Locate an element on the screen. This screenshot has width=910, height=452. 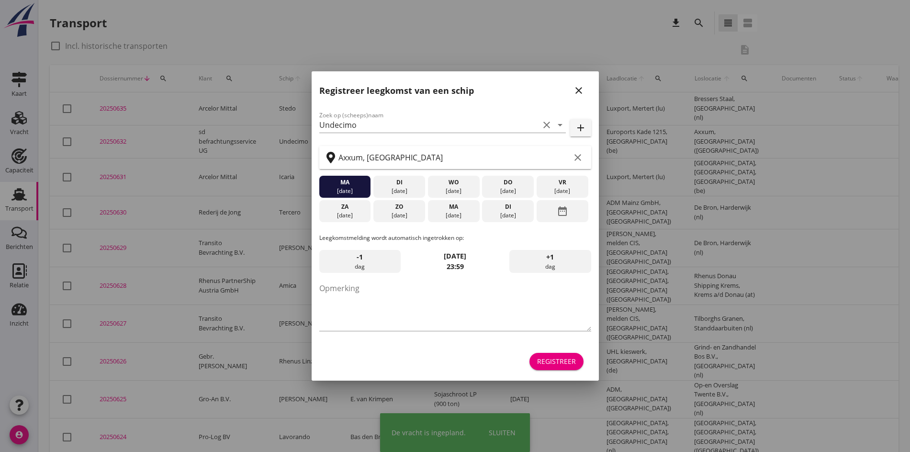
button: Registreer is located at coordinates (557, 362).